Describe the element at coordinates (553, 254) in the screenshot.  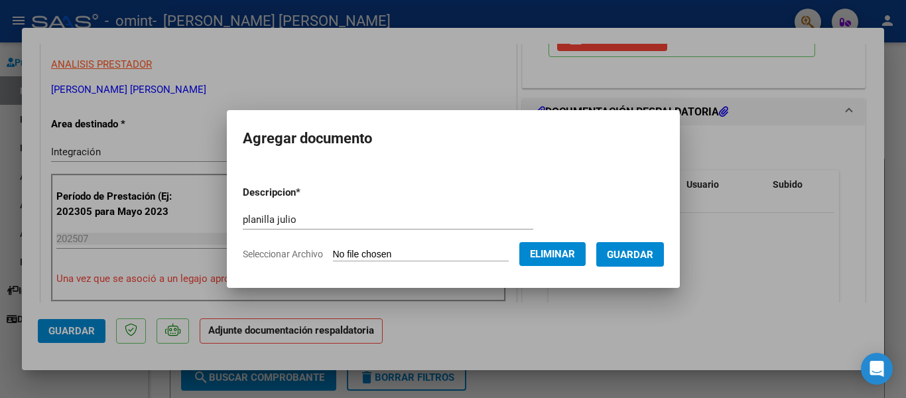
I see `span: Eliminar` at that location.